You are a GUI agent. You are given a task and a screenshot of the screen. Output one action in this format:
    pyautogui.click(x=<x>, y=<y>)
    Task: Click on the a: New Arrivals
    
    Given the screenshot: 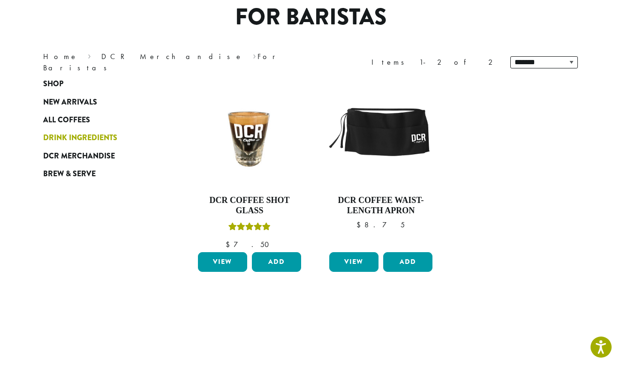 What is the action you would take?
    pyautogui.click(x=99, y=102)
    